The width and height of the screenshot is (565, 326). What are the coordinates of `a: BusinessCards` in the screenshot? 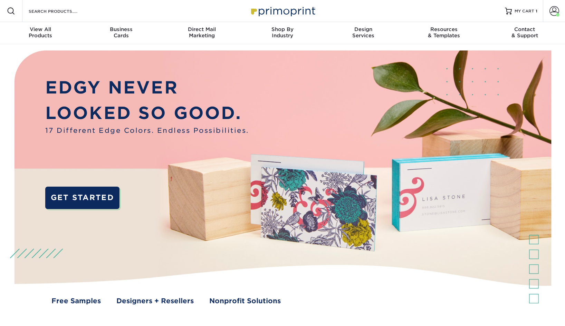 It's located at (121, 33).